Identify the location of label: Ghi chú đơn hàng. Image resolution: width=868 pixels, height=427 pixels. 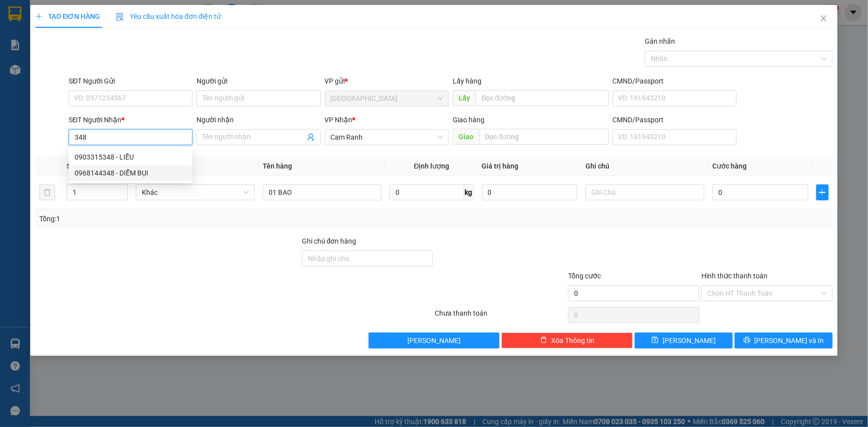
(329, 241).